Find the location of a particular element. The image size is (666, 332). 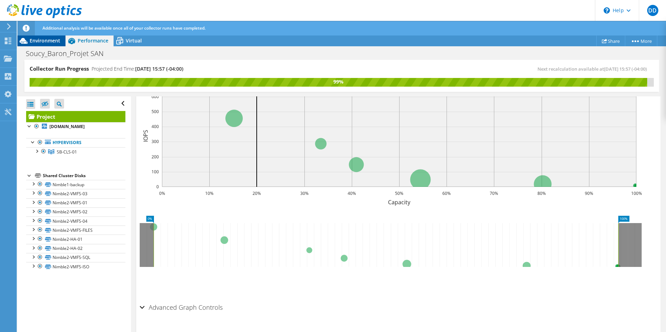

text: 0% is located at coordinates (162, 193).